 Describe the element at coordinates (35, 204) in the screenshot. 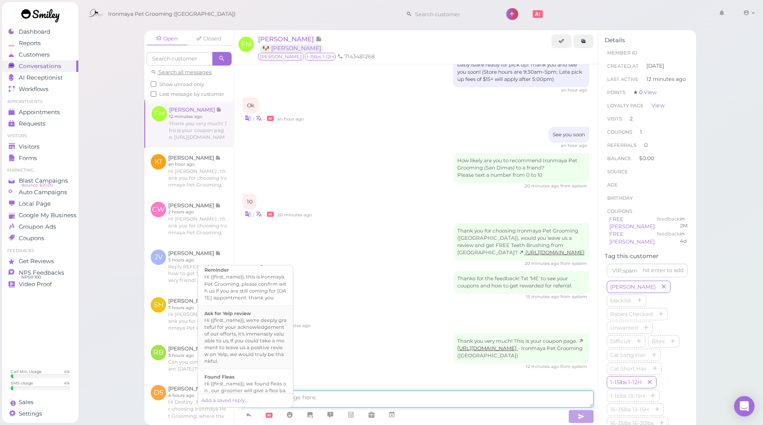

I see `span: Local Page` at that location.